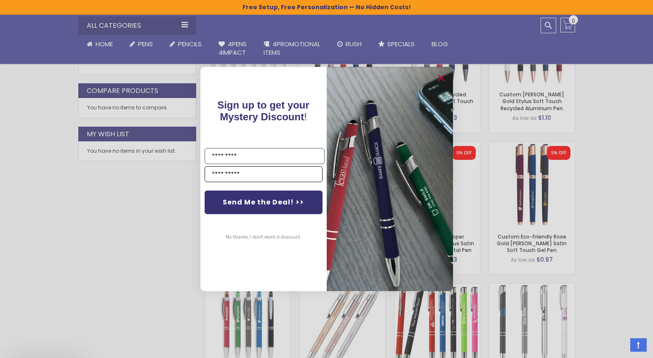 This screenshot has width=653, height=358. What do you see at coordinates (390, 179) in the screenshot?
I see `img: pop-up-image` at bounding box center [390, 179].